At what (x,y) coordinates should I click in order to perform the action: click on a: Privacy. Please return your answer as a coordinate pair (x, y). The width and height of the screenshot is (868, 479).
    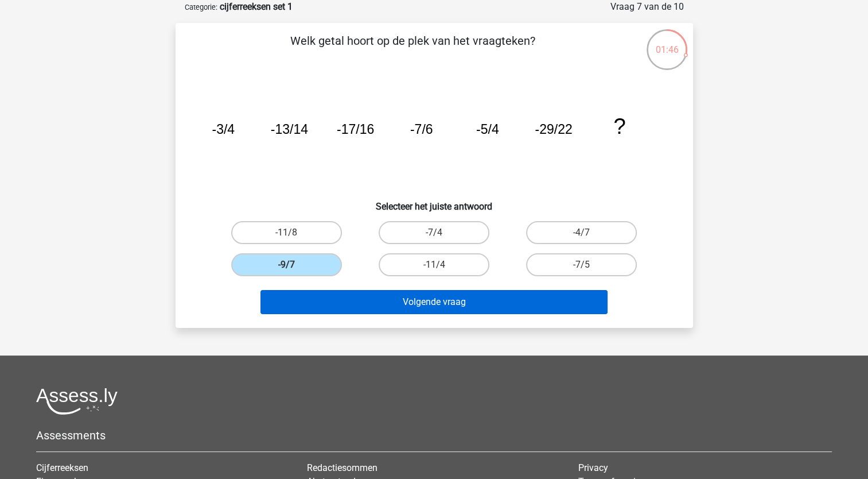
    Looking at the image, I should click on (594, 467).